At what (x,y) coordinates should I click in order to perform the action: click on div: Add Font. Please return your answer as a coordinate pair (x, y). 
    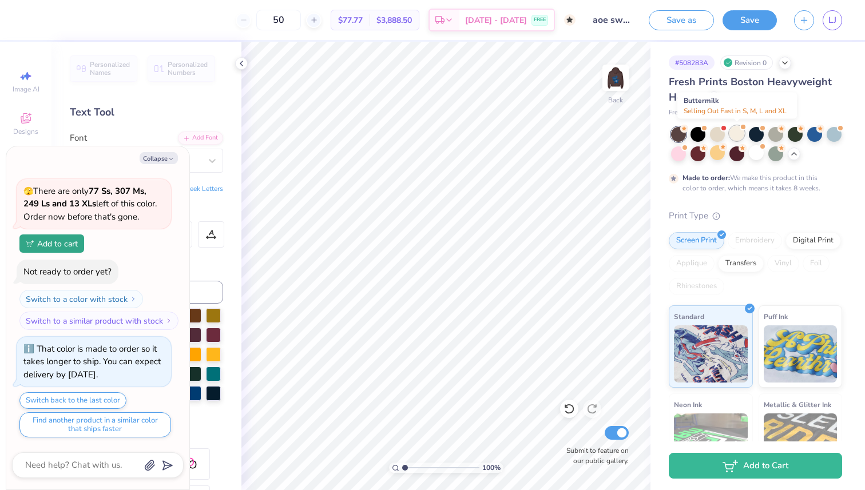
    Looking at the image, I should click on (200, 138).